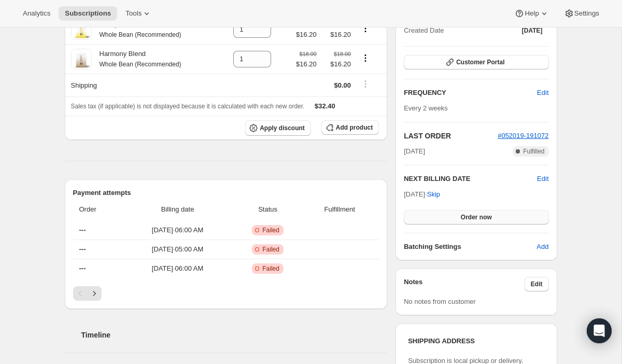  I want to click on span: #052019-191072, so click(523, 135).